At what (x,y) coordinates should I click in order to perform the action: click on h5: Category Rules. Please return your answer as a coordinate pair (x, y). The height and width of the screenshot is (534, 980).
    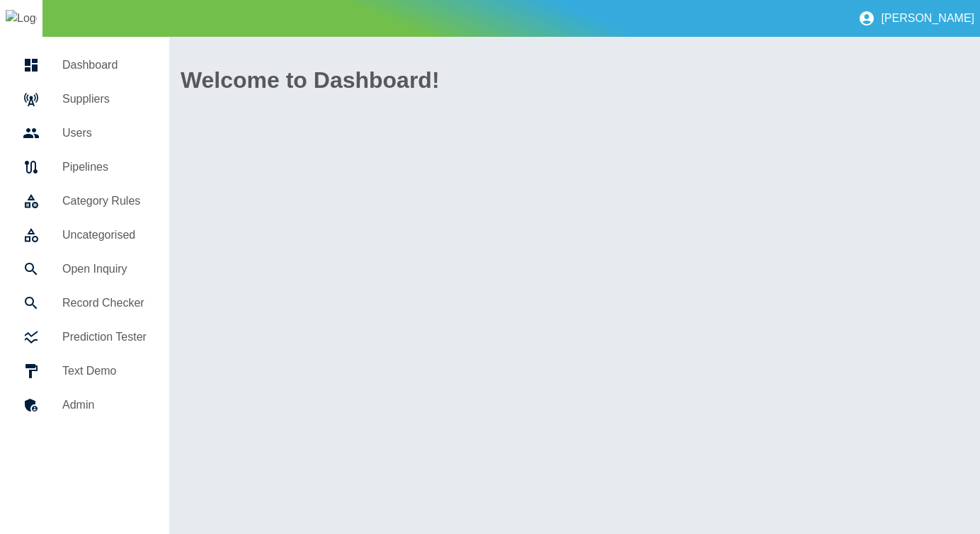
    Looking at the image, I should click on (104, 201).